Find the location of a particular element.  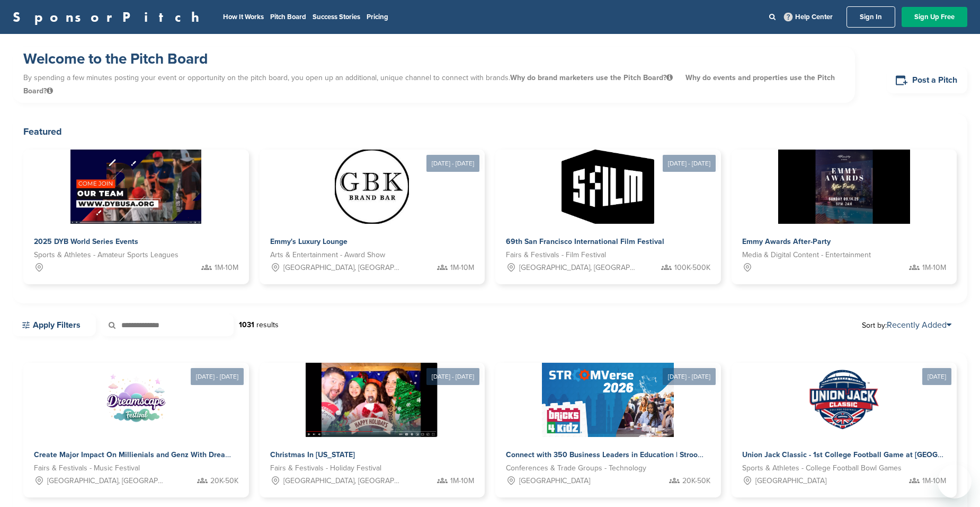

span: Emmy Awards After-Party is located at coordinates (787, 242).